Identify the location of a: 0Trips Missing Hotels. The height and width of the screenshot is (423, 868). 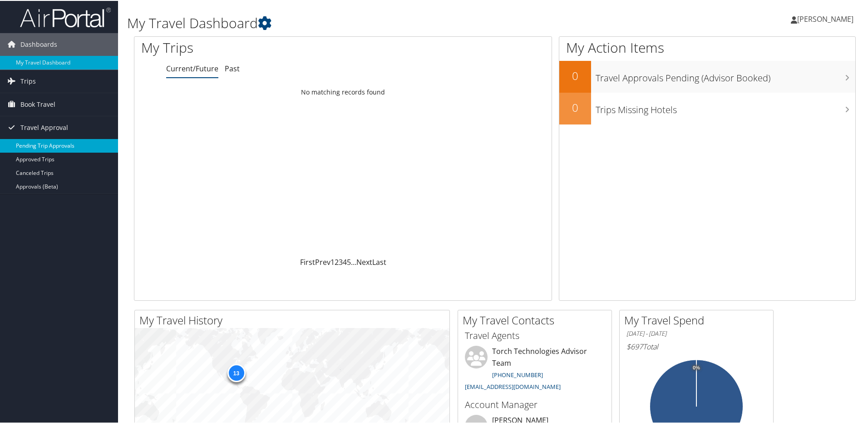
(707, 107).